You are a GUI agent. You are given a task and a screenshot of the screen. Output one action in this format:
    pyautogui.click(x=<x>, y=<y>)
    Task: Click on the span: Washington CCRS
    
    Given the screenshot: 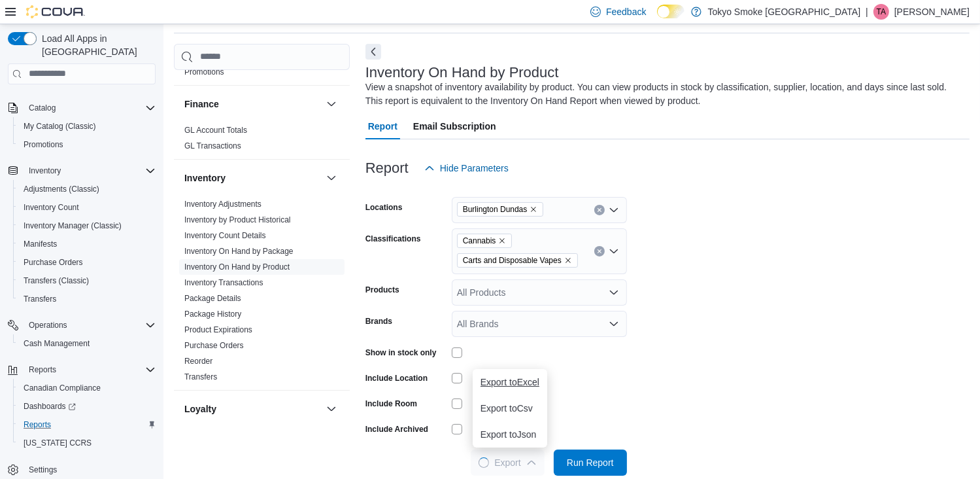 What is the action you would take?
    pyautogui.click(x=87, y=442)
    